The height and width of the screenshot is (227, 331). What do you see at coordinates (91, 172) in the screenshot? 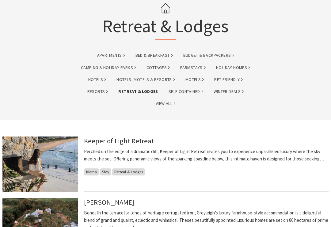
I see `span: Kiama` at bounding box center [91, 172].